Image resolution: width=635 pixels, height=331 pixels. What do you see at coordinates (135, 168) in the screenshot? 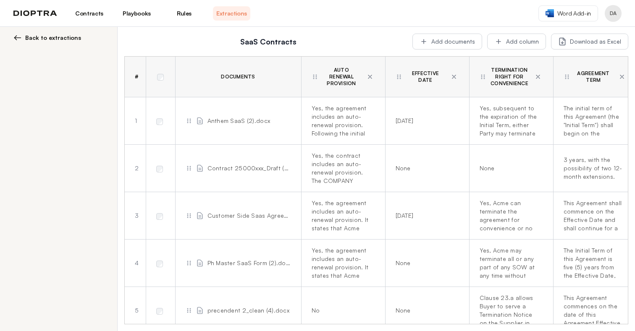
I see `td: 2` at bounding box center [135, 168].